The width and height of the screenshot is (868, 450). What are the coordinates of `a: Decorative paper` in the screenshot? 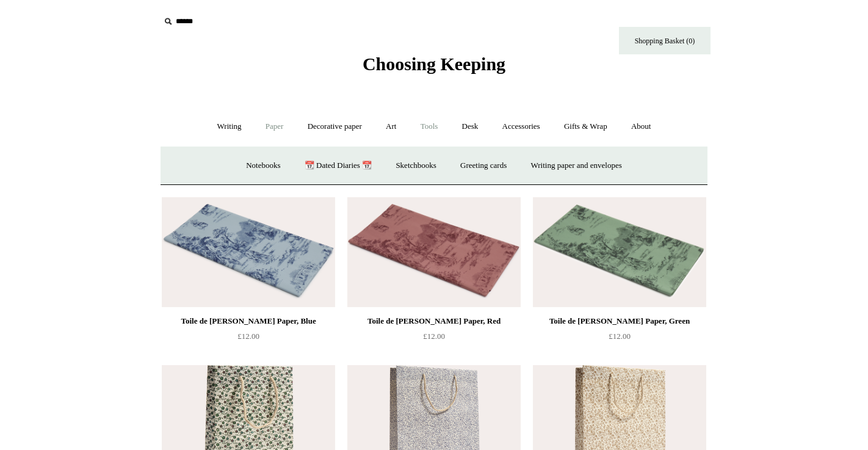 It's located at (334, 126).